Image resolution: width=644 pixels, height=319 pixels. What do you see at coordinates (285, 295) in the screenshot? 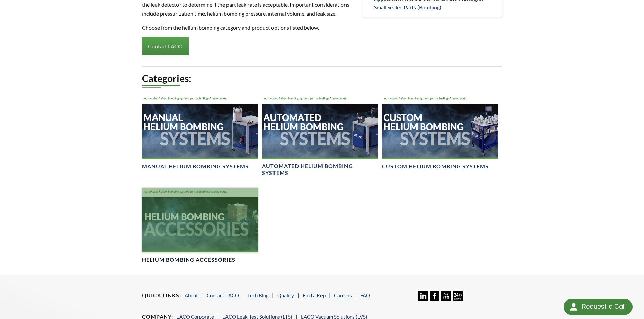
I see `a: Quality` at bounding box center [285, 295].